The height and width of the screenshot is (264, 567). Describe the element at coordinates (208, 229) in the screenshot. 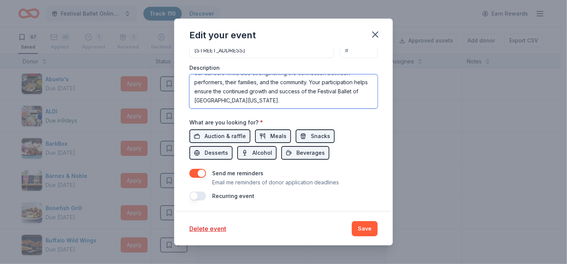

I see `button: Delete event` at that location.